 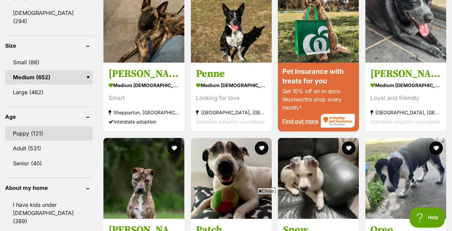 What do you see at coordinates (49, 188) in the screenshot?
I see `header: About my home` at bounding box center [49, 188].